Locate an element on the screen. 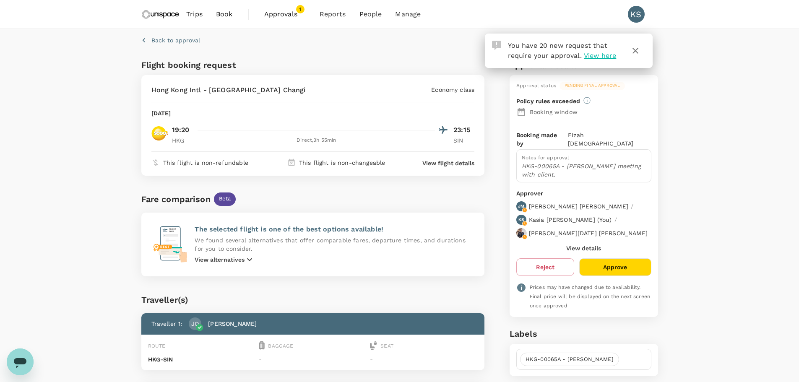  p: Traveller 1 : is located at coordinates (167, 324).